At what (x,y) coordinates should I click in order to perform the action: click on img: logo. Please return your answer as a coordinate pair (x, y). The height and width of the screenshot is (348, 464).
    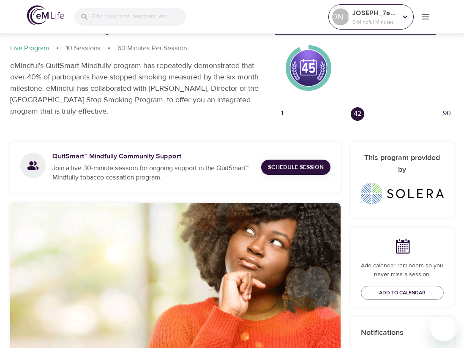
    Looking at the image, I should click on (46, 15).